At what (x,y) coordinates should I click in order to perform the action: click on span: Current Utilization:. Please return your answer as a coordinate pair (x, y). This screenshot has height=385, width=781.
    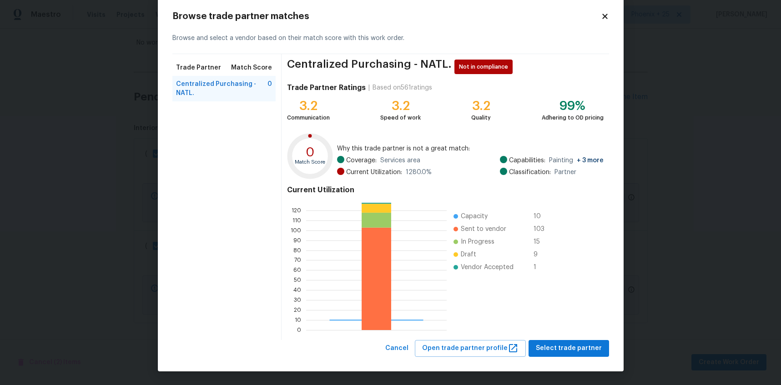
    Looking at the image, I should click on (374, 172).